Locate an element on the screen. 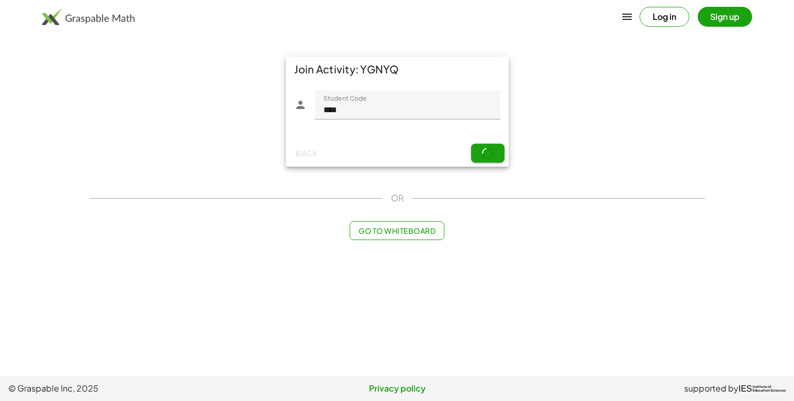 This screenshot has height=401, width=794. a: IESInstitute ofEducation Sciences is located at coordinates (762, 388).